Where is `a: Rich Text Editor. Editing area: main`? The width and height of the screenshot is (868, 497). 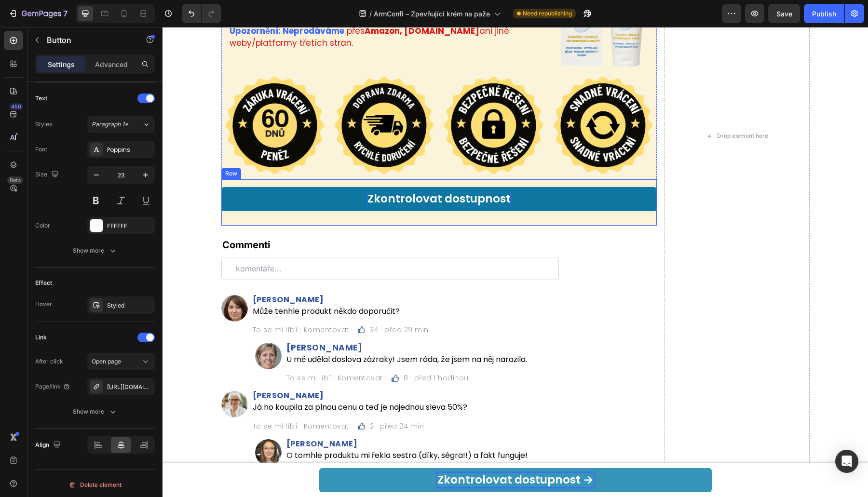 a: Rich Text Editor. Editing area: main is located at coordinates (353, 453).